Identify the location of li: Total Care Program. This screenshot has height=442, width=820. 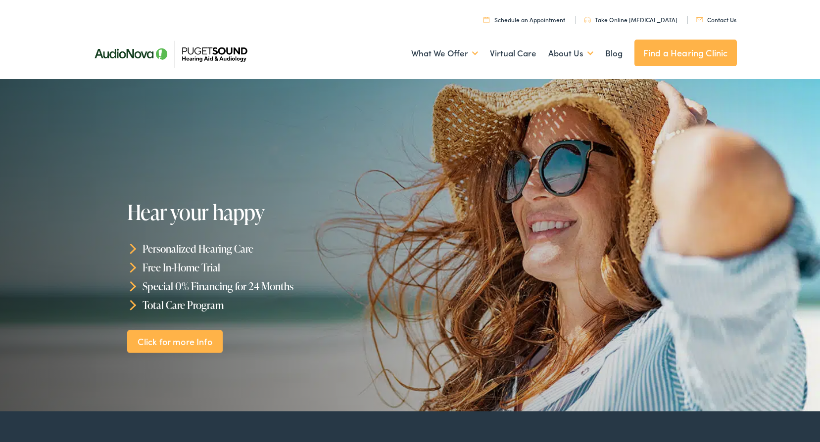
(271, 305).